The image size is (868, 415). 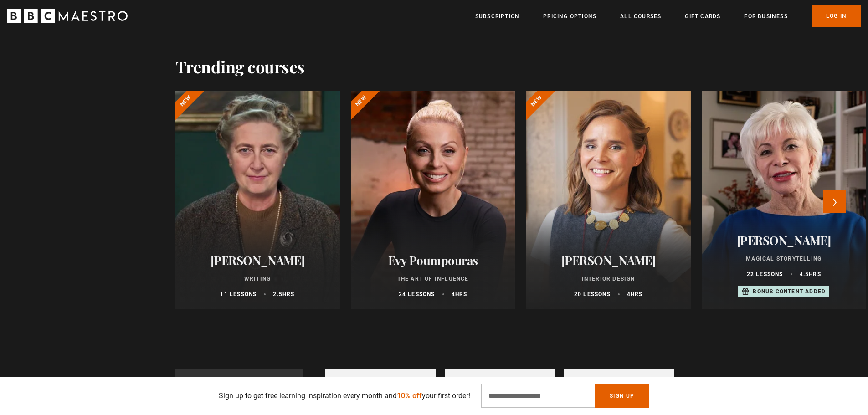 What do you see at coordinates (417, 295) in the screenshot?
I see `p: 24 lessons` at bounding box center [417, 295].